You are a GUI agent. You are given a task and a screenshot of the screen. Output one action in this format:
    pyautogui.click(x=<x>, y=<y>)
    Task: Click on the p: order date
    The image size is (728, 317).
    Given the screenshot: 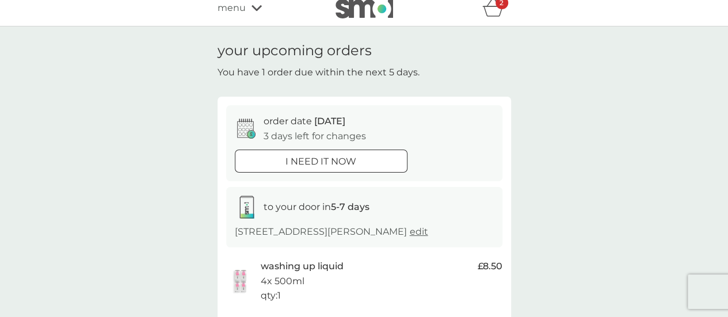 What is the action you would take?
    pyautogui.click(x=305, y=121)
    